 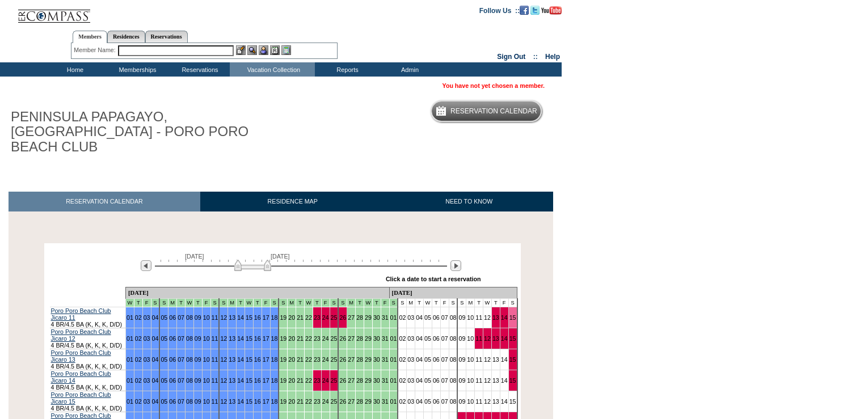 What do you see at coordinates (136, 69) in the screenshot?
I see `td: Memberships` at bounding box center [136, 69].